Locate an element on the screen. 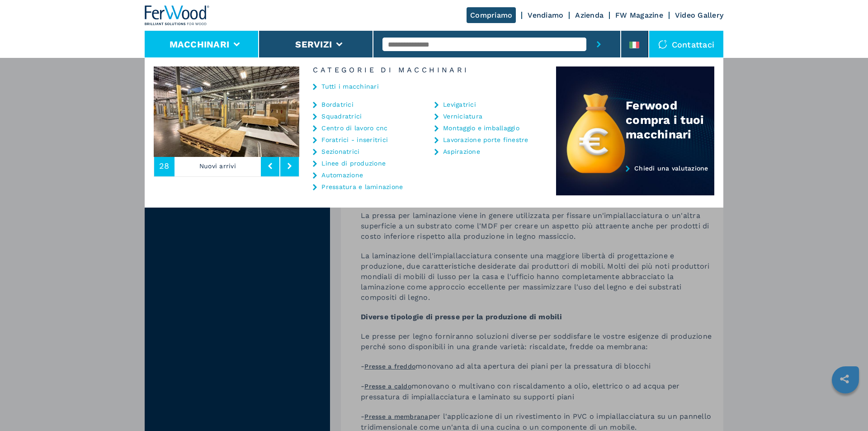 This screenshot has width=868, height=431. img: Ferwood is located at coordinates (177, 15).